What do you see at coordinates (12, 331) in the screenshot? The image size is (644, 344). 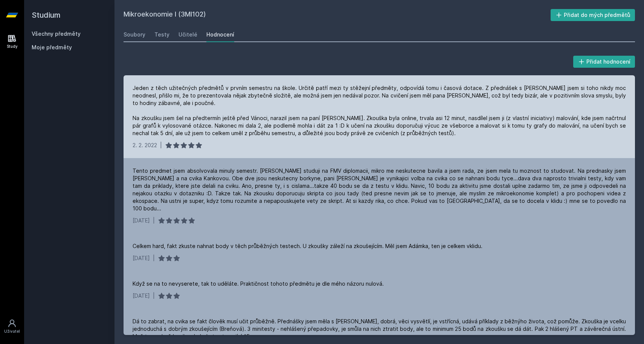 I see `div: Uživatel` at bounding box center [12, 331].